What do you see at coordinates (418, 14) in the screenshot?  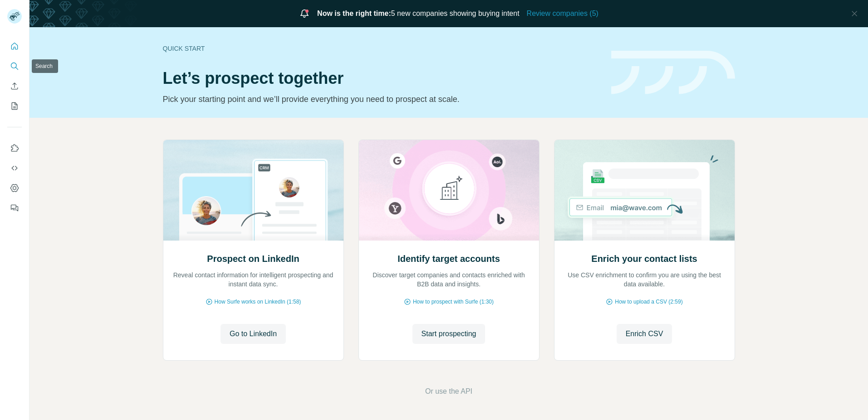 I see `span: 5 new companies showing buying intent` at bounding box center [418, 14].